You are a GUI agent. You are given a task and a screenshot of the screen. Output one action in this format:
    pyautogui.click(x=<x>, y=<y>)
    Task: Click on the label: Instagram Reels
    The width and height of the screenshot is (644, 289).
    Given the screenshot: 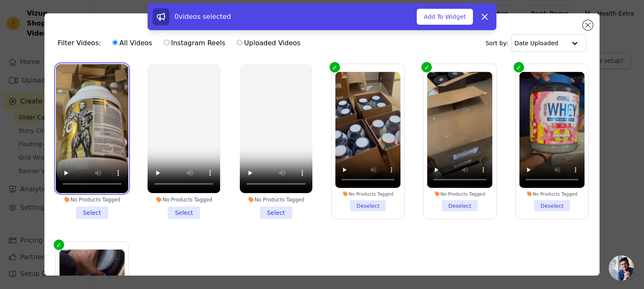 What is the action you would take?
    pyautogui.click(x=195, y=43)
    